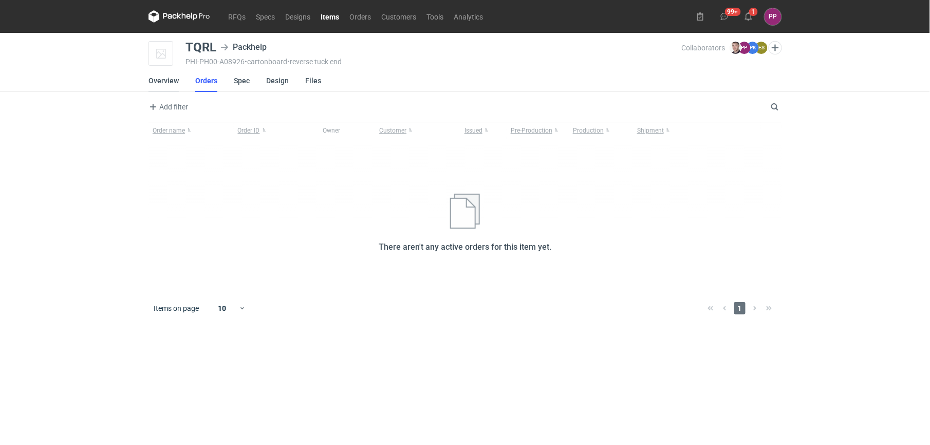  Describe the element at coordinates (313, 81) in the screenshot. I see `a: Files` at that location.